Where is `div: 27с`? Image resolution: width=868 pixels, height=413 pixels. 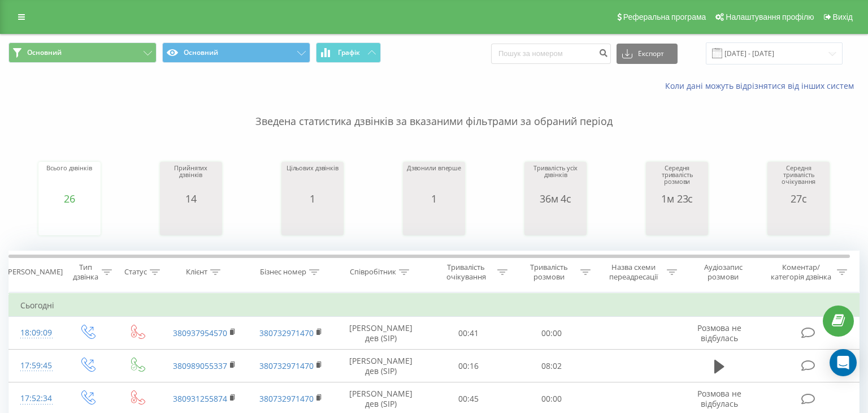
div: 27с is located at coordinates (799, 198).